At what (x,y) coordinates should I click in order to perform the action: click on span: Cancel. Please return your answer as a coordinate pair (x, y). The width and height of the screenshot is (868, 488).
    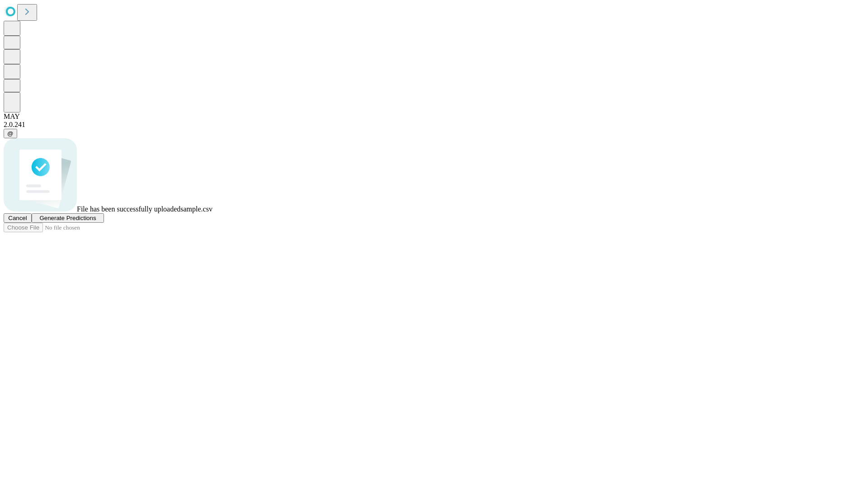
    Looking at the image, I should click on (17, 218).